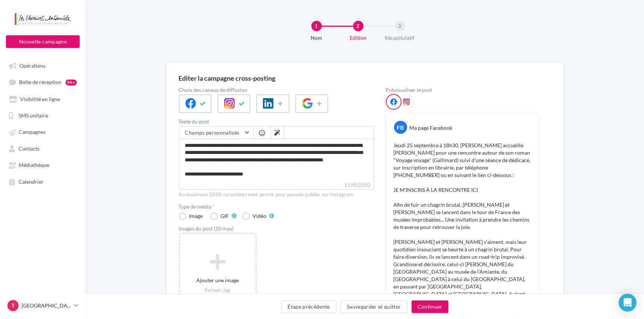 The height and width of the screenshot is (319, 644). I want to click on div: 99+, so click(71, 83).